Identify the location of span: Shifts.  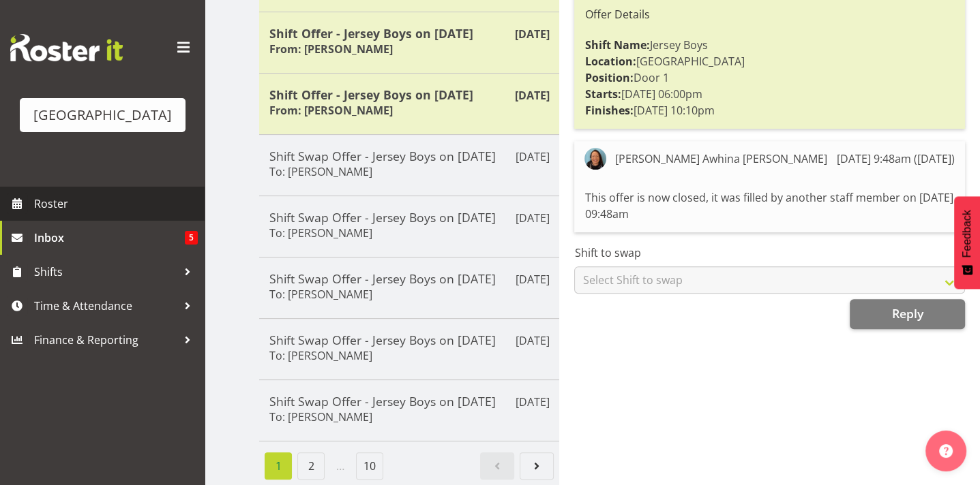
(106, 272).